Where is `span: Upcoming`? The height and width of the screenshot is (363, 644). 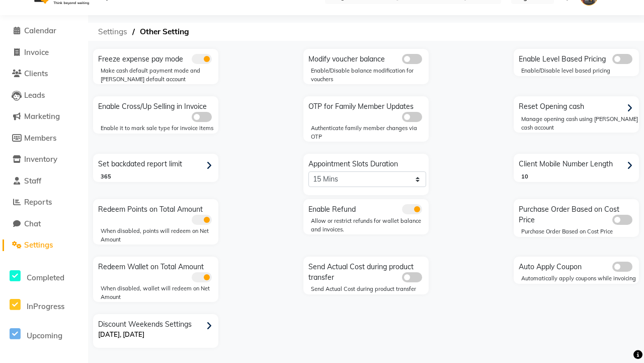 span: Upcoming is located at coordinates (44, 335).